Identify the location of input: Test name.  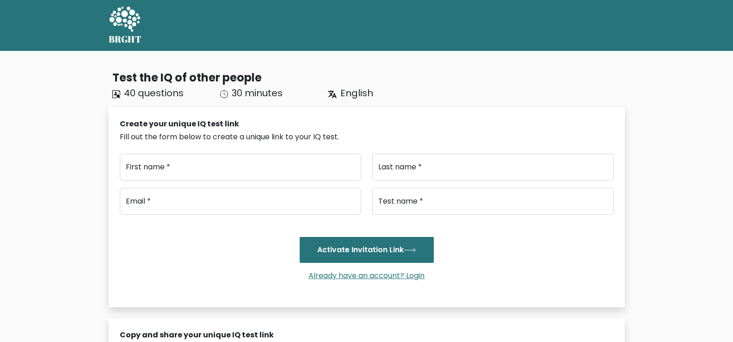
(493, 201).